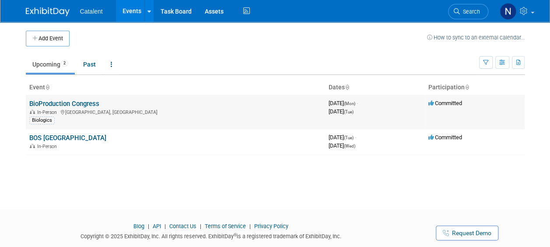 This screenshot has height=247, width=550. I want to click on a: Blog, so click(139, 226).